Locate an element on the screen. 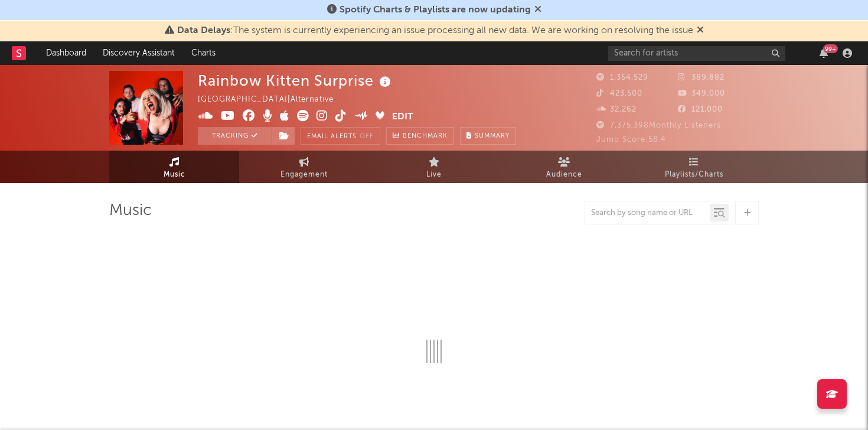 The width and height of the screenshot is (868, 430). span: Engagement is located at coordinates (304, 175).